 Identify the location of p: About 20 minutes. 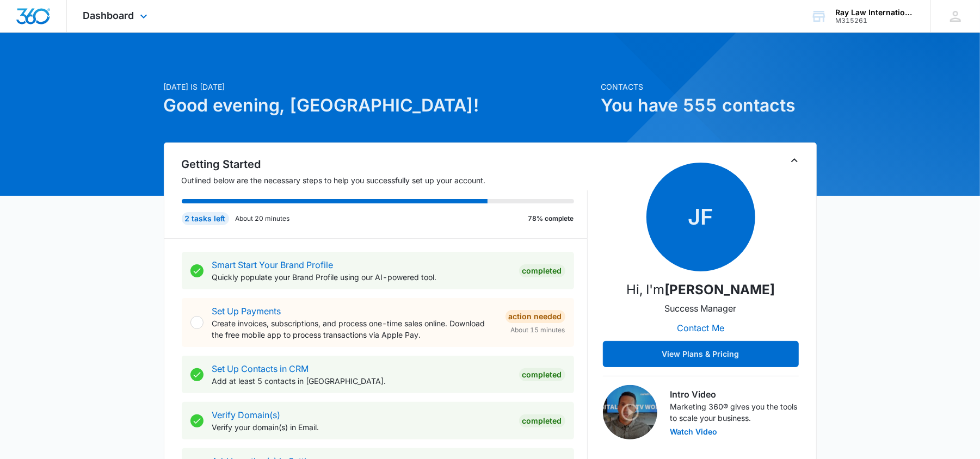
(263, 219).